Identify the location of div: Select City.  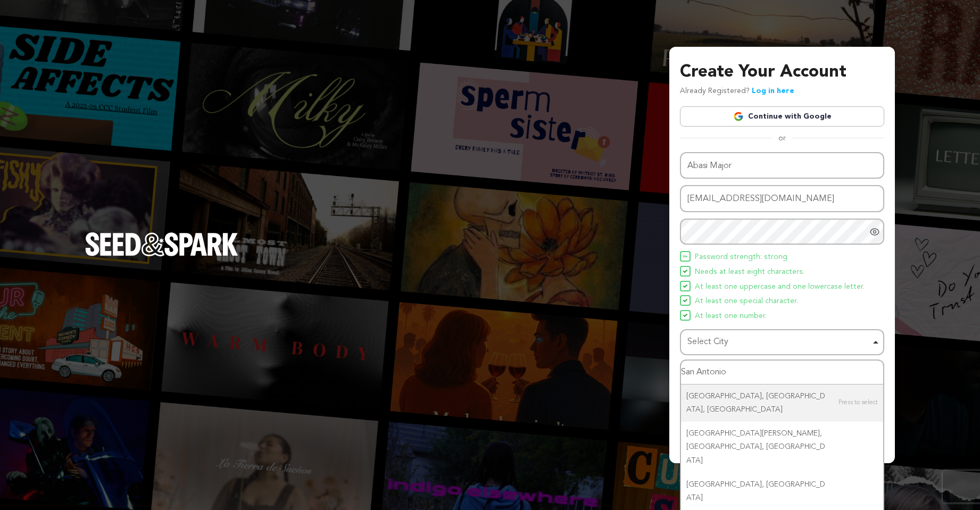
(778, 342).